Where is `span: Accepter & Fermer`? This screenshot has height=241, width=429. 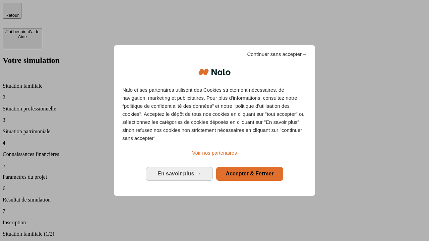
span: Accepter & Fermer is located at coordinates (249, 174).